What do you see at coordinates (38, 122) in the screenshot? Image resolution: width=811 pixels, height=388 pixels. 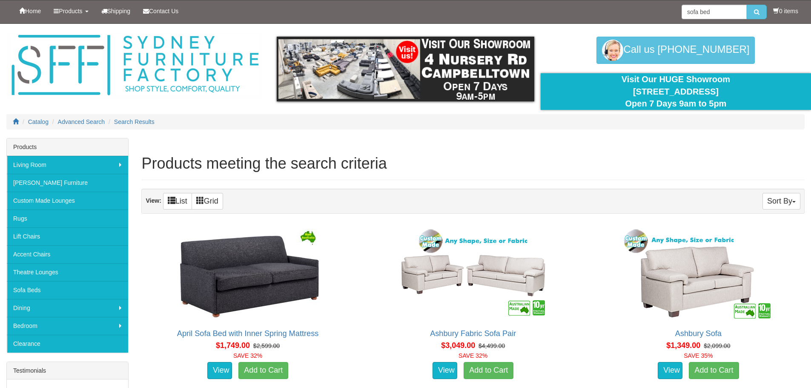 I see `a: Catalog` at bounding box center [38, 122].